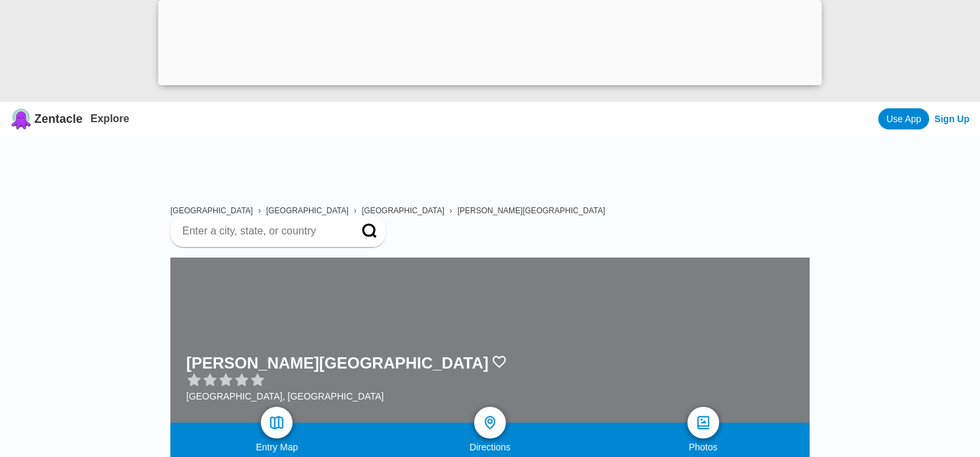 The height and width of the screenshot is (457, 980). I want to click on a: photos, so click(703, 422).